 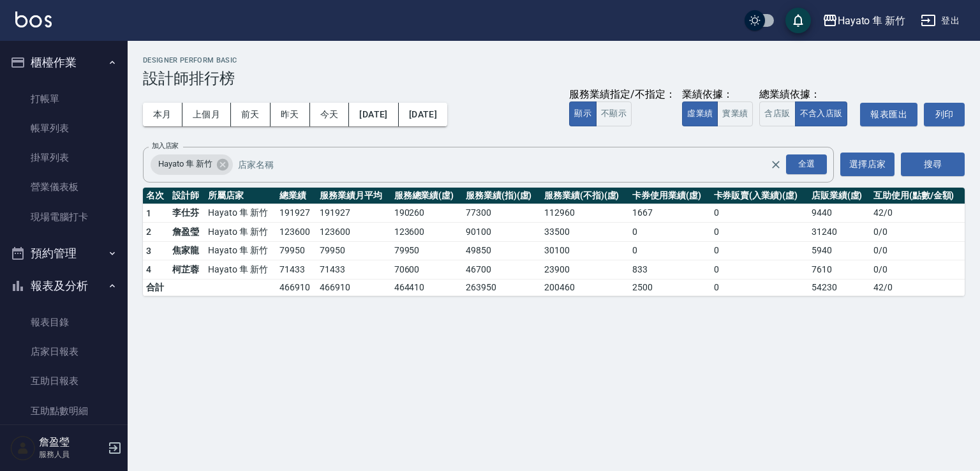 I want to click on button: 報表及分析, so click(x=64, y=286).